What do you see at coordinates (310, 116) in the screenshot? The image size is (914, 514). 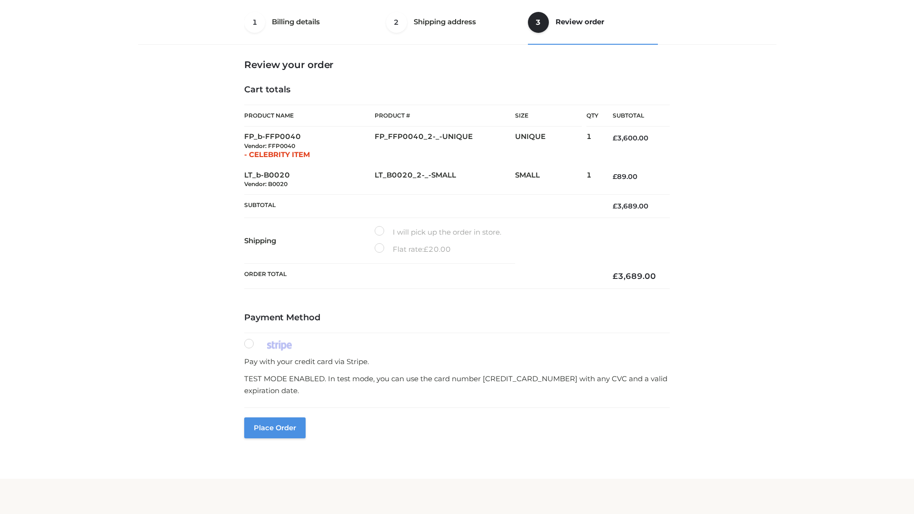 I see `th: Product Name` at bounding box center [310, 116].